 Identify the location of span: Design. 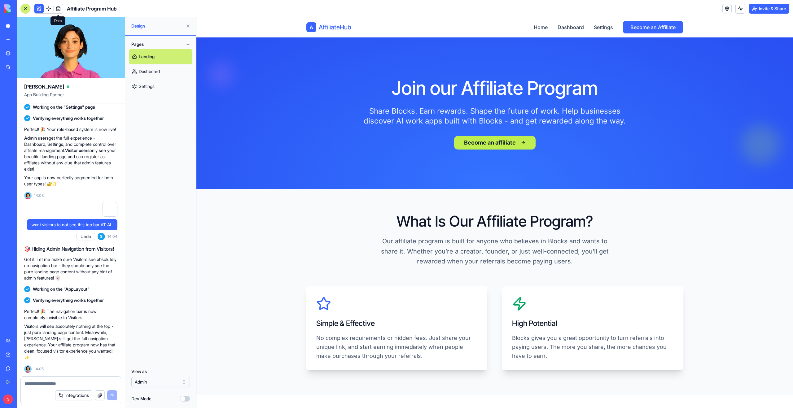
(157, 26).